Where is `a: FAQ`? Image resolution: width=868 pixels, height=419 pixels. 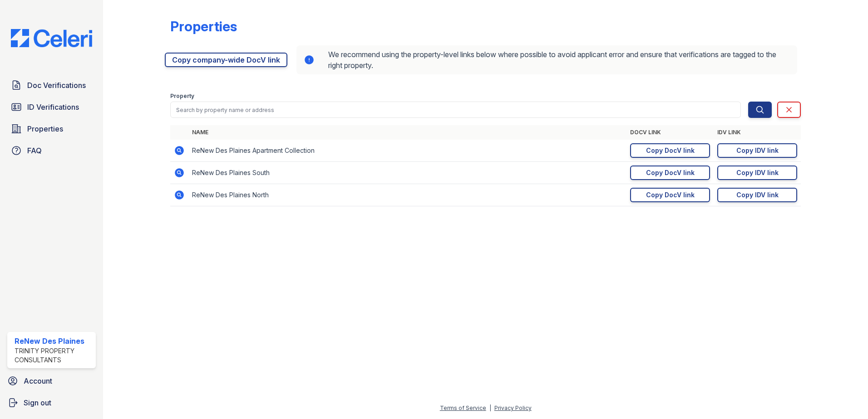
a: FAQ is located at coordinates (51, 151).